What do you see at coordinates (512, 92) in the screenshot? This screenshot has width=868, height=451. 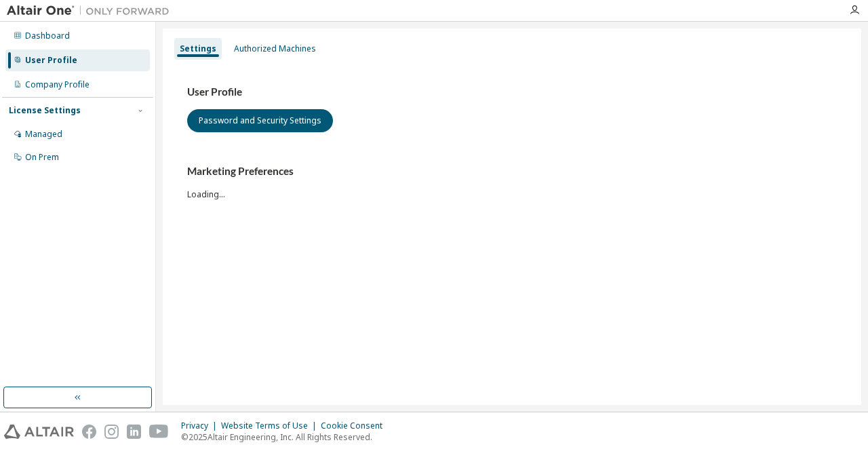 I see `h3: User Profile` at bounding box center [512, 92].